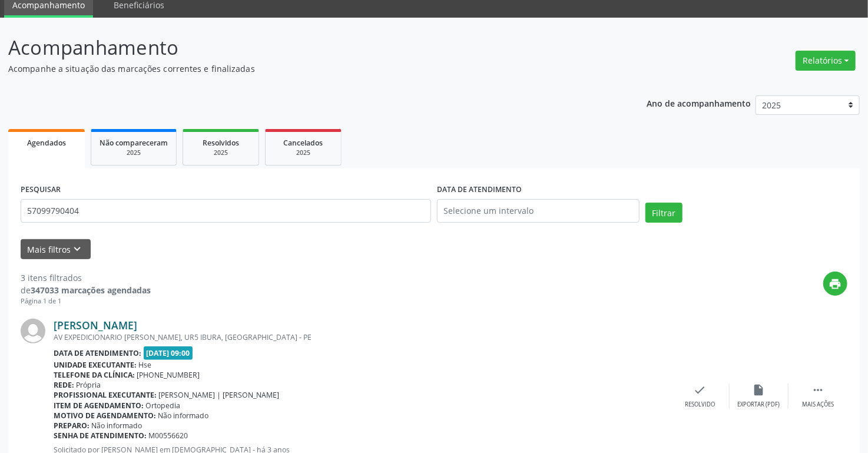  Describe the element at coordinates (759, 404) in the screenshot. I see `div: Exportar (PDF)` at that location.